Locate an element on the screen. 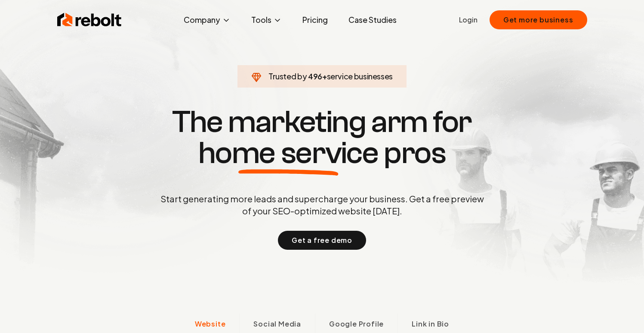 The width and height of the screenshot is (644, 333). img: Rebolt Logo is located at coordinates (90, 19).